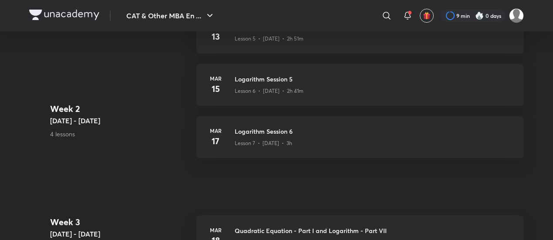 The width and height of the screenshot is (553, 240). I want to click on h3: Logarithm Session 6, so click(374, 131).